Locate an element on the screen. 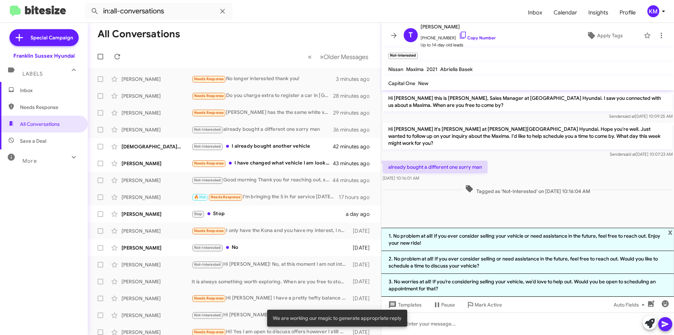 This screenshot has height=335, width=674. div: No is located at coordinates (270, 247).